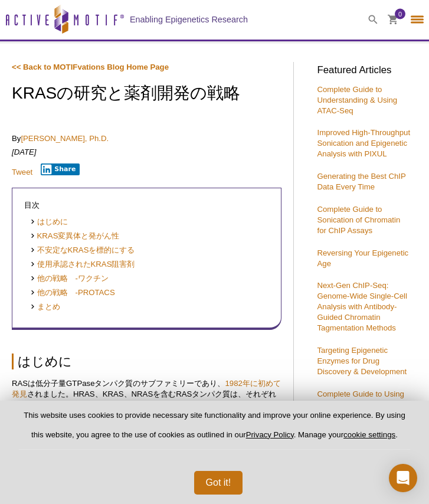  Describe the element at coordinates (82, 250) in the screenshot. I see `a: 不安定なKRASを標的にする` at that location.